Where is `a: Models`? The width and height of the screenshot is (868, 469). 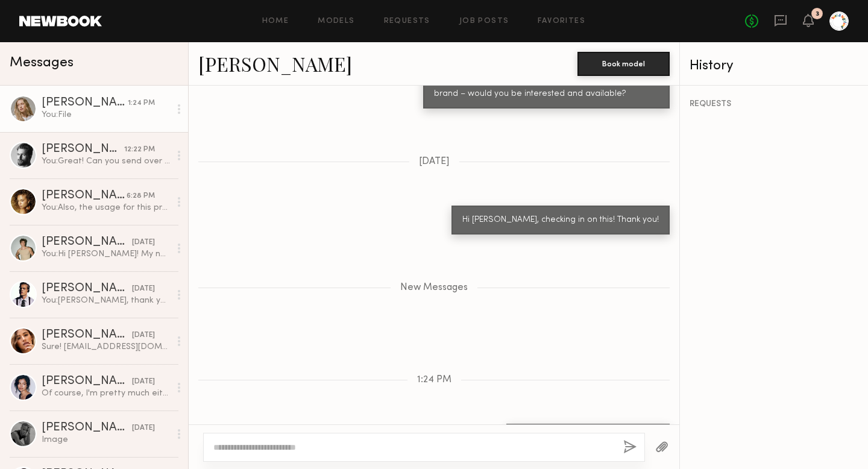
a: Models is located at coordinates (336, 21).